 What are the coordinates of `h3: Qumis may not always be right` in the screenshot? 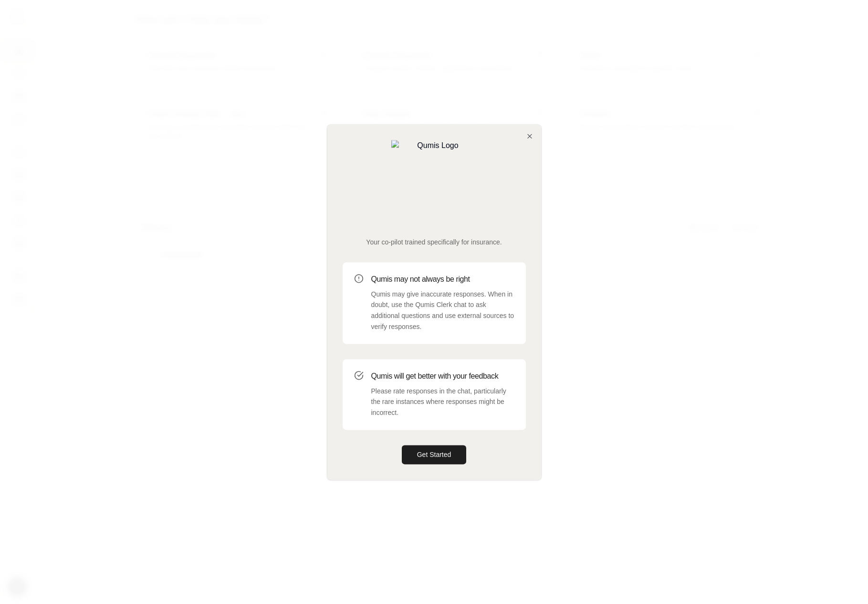 It's located at (443, 279).